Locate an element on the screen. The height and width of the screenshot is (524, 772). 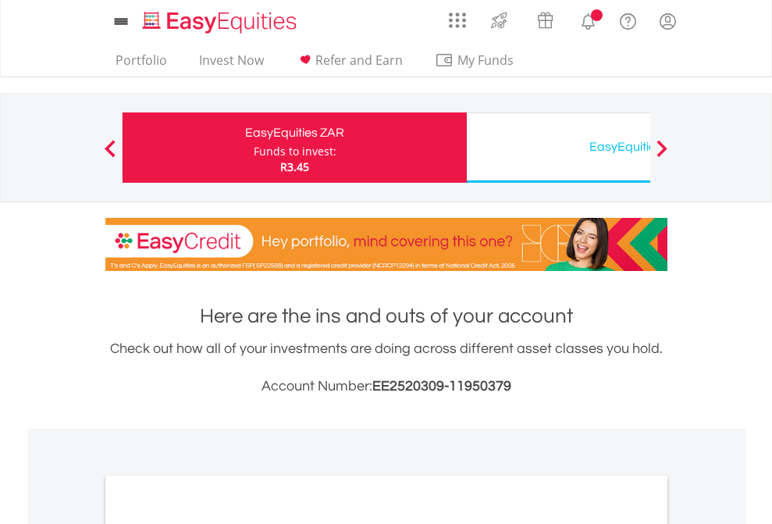
a: Vouchers is located at coordinates (545, 18).